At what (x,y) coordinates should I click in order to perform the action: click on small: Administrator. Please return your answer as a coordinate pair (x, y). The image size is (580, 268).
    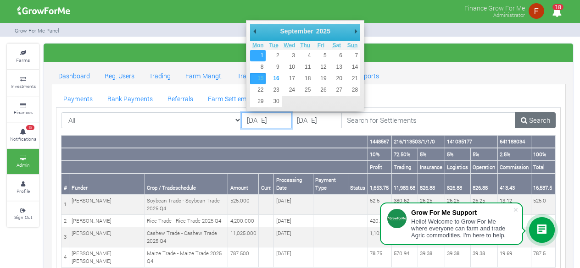
    Looking at the image, I should click on (509, 15).